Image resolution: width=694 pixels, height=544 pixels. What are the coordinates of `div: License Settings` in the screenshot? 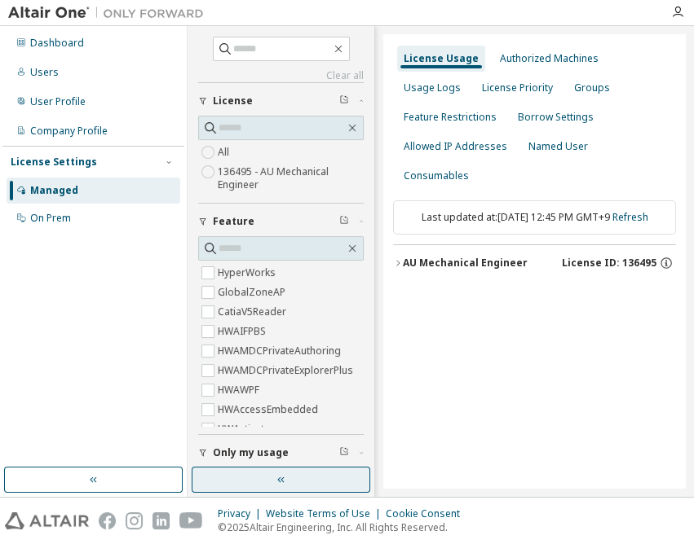 It's located at (54, 162).